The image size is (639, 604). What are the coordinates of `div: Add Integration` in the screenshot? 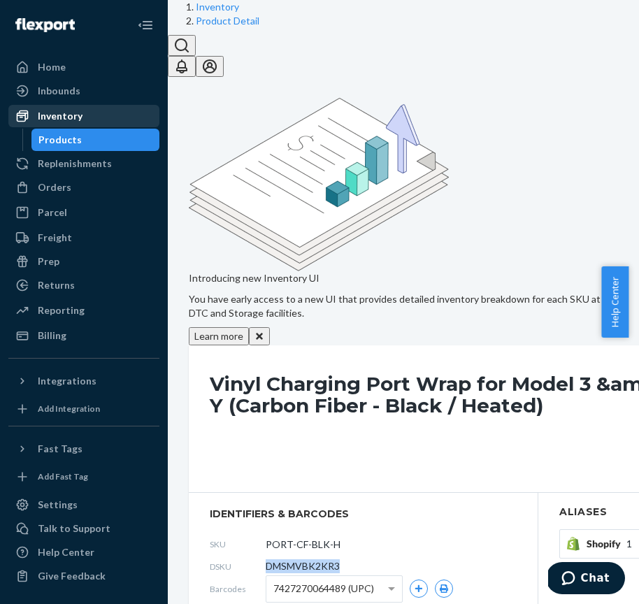 It's located at (69, 408).